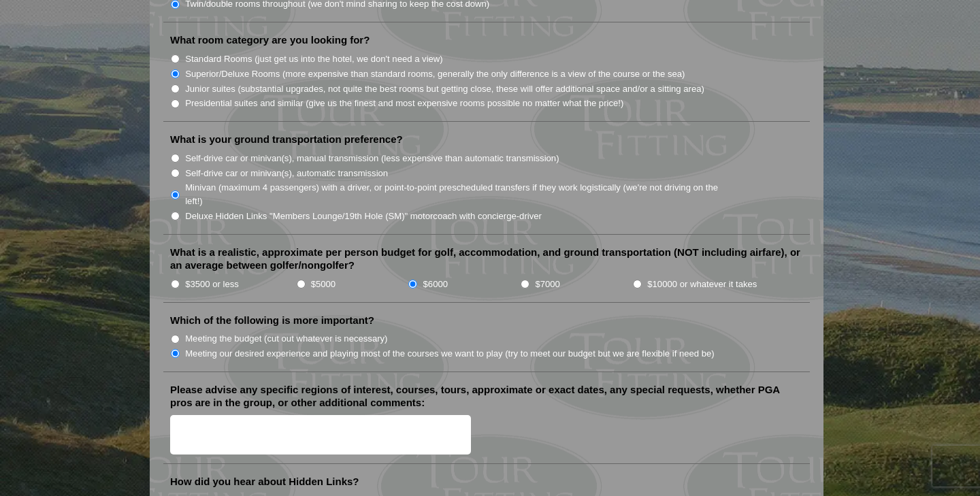  What do you see at coordinates (371, 159) in the screenshot?
I see `label: Self-drive car or minivan(s), manual transmission (less expensive than automatic transmission)` at bounding box center [371, 159].